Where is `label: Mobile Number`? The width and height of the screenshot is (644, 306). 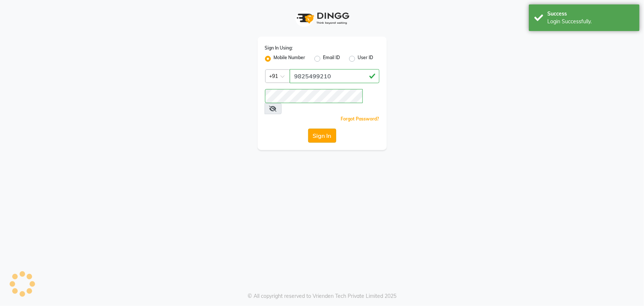
label: Mobile Number is located at coordinates (290, 58).